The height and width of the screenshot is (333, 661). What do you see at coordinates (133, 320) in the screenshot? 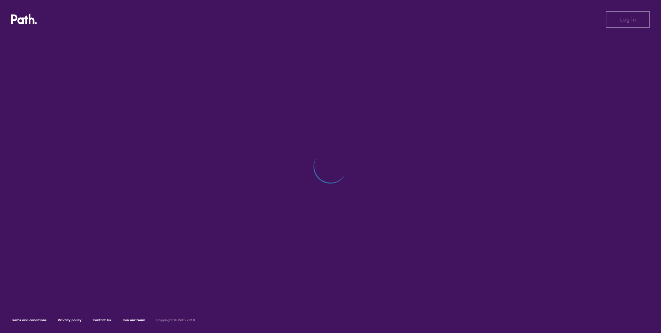
I see `a: Join our team` at bounding box center [133, 320].